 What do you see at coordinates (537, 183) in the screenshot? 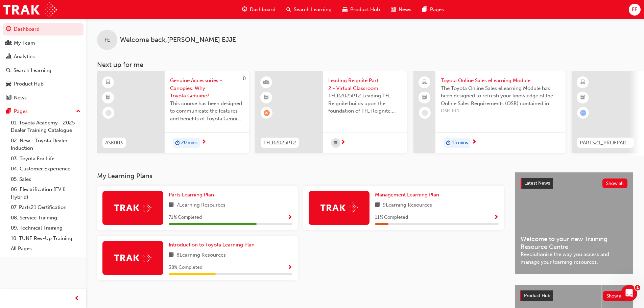
I see `span: Latest News` at bounding box center [537, 183].